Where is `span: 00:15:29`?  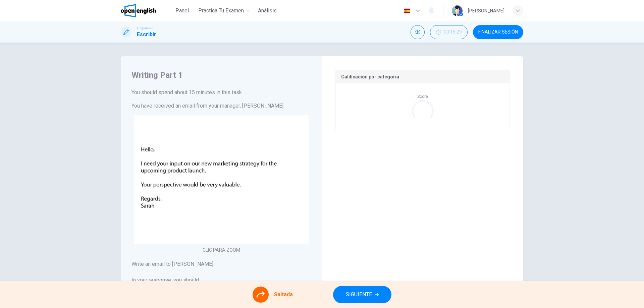
span: 00:15:29 is located at coordinates (453, 32).